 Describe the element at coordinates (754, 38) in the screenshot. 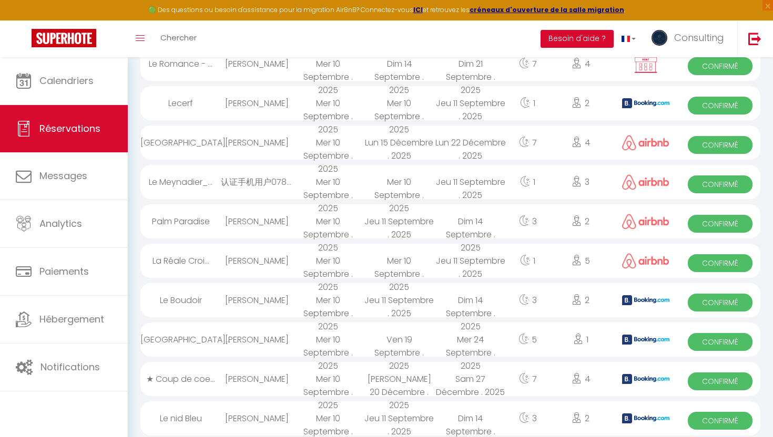

I see `img: logout` at that location.